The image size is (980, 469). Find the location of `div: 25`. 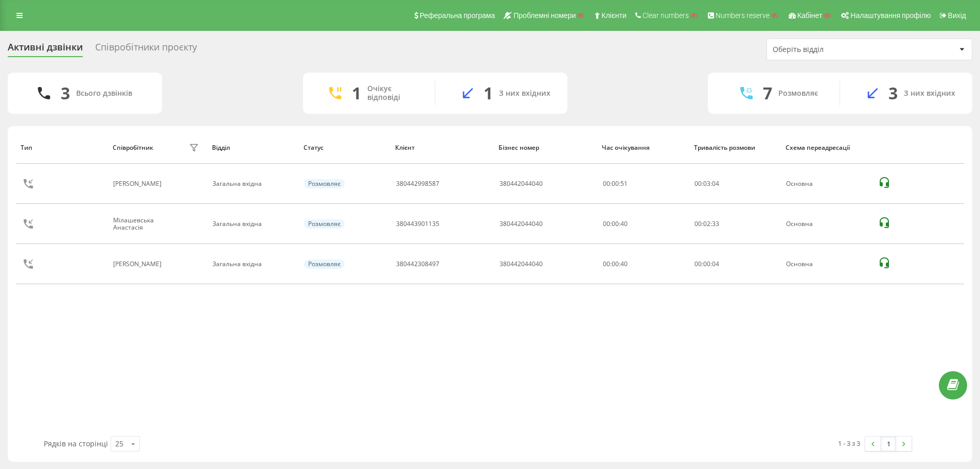

div: 25 is located at coordinates (120, 444).